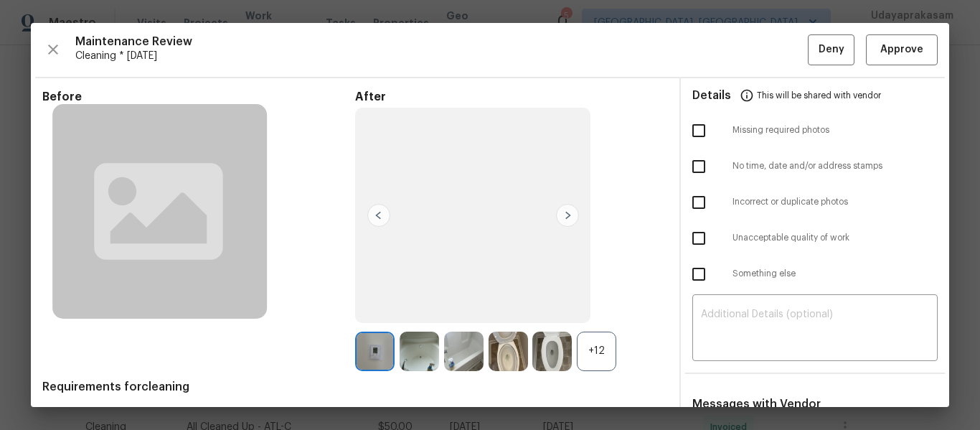 The height and width of the screenshot is (430, 980). What do you see at coordinates (756, 404) in the screenshot?
I see `span: Messages with Vendor` at bounding box center [756, 404].